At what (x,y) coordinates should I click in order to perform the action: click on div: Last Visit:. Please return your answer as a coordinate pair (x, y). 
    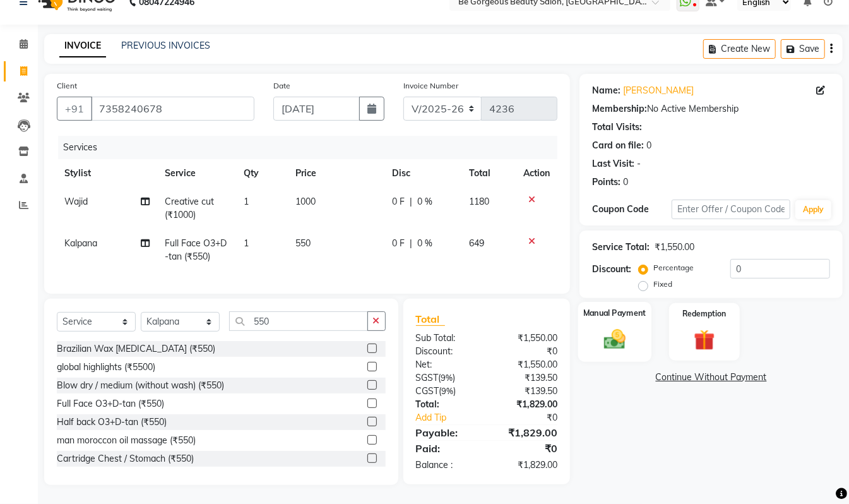
    Looking at the image, I should click on (613, 164).